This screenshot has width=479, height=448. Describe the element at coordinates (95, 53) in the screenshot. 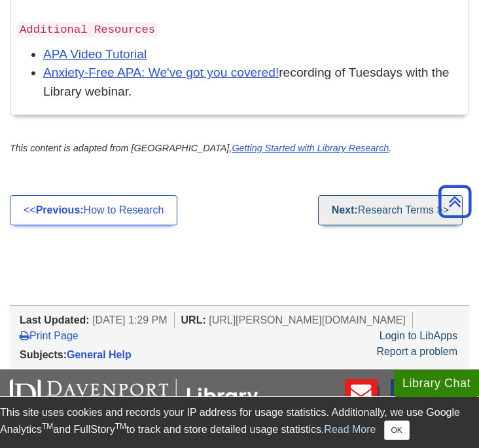

I see `a: APA Video Tutorial` at that location.